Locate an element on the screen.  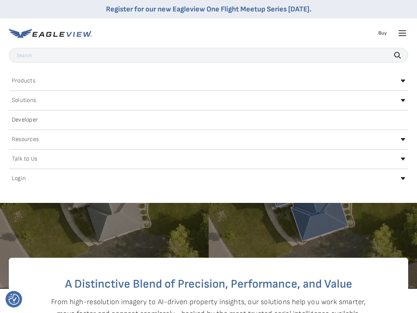
h2: Login is located at coordinates (19, 179).